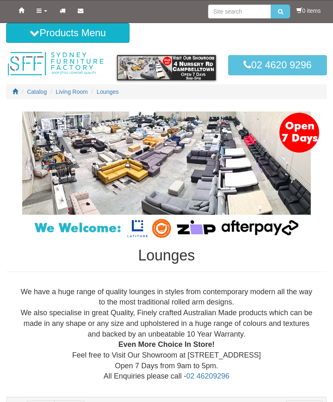 The width and height of the screenshot is (333, 402). What do you see at coordinates (278, 65) in the screenshot?
I see `a: 02 4620 9296` at bounding box center [278, 65].